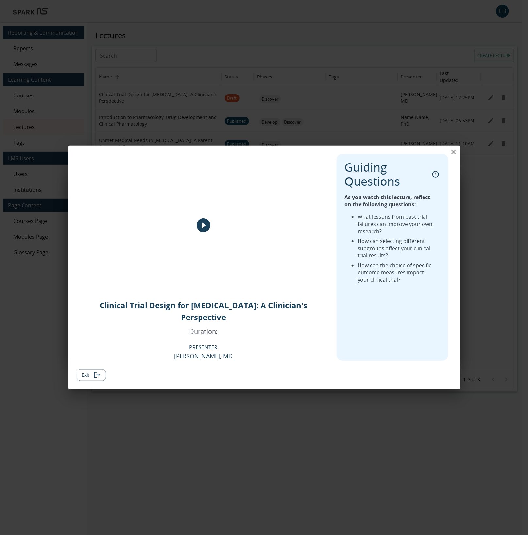 This screenshot has height=535, width=528. Describe the element at coordinates (203, 347) in the screenshot. I see `p: PRESENTER` at that location.